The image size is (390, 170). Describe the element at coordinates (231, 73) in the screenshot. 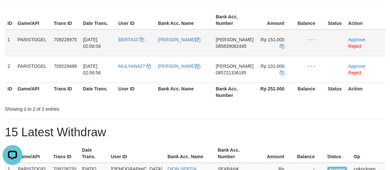

I see `span: Copy 085721336185 to clipboard` at that location.